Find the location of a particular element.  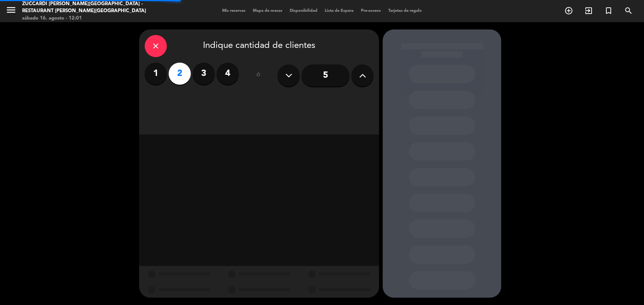

span: Mis reservas is located at coordinates (234, 11).